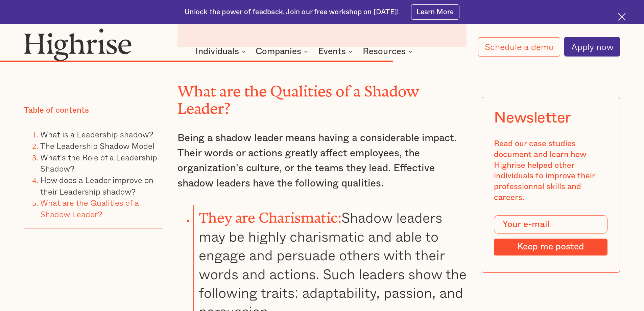 The image size is (644, 311). Describe the element at coordinates (271, 214) in the screenshot. I see `strong: They are Charismatic:` at that location.